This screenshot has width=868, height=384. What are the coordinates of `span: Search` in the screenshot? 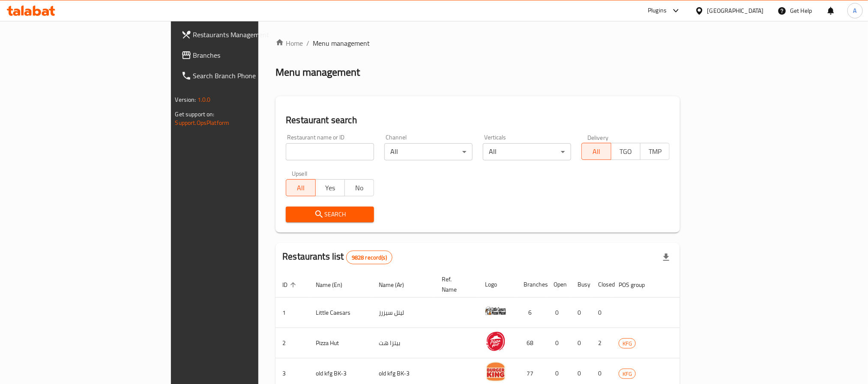 It's located at (330, 214).